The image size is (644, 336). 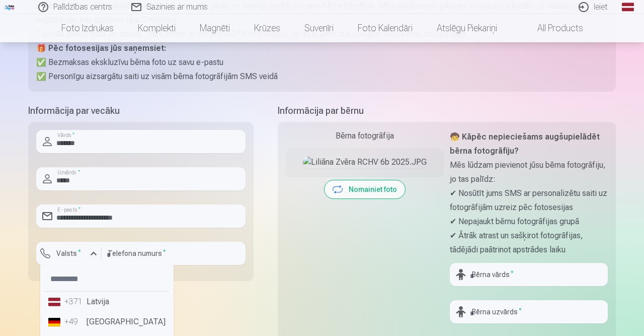 What do you see at coordinates (365, 162) in the screenshot?
I see `img: Liliāna Zvēra RCHV 6b 2025.JPG` at bounding box center [365, 162].